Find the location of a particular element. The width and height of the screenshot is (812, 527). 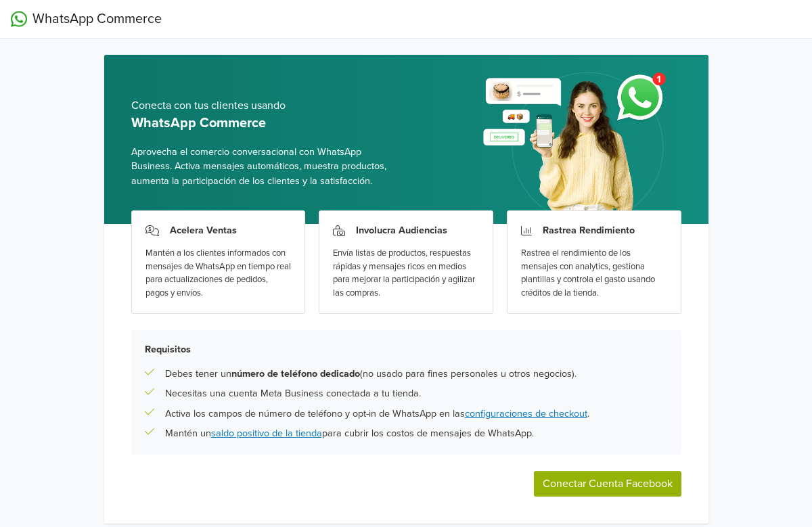

p: Activa los campos de número de teléfono y opt-in de WhatsApp en las . is located at coordinates (377, 414).